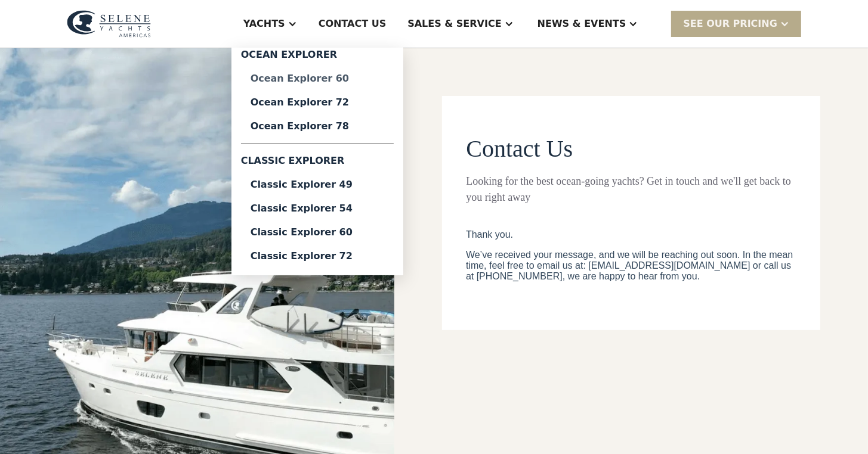 The image size is (868, 454). What do you see at coordinates (317, 103) in the screenshot?
I see `div: Ocean Explorer 72` at bounding box center [317, 103].